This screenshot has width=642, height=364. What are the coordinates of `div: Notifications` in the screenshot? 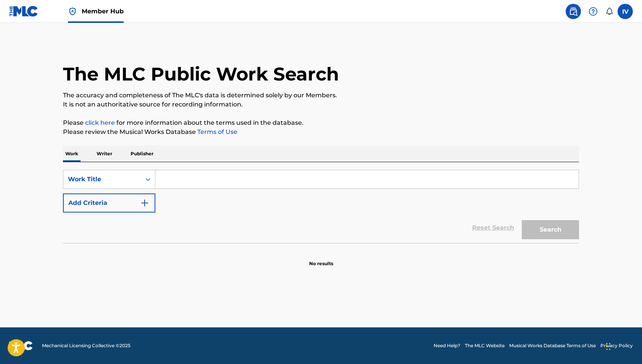 It's located at (609, 12).